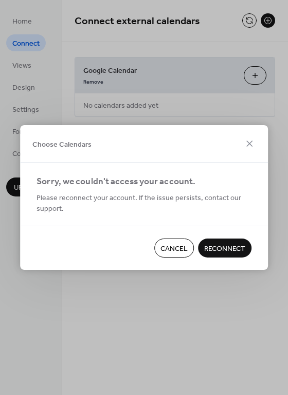 Image resolution: width=288 pixels, height=395 pixels. Describe the element at coordinates (224, 249) in the screenshot. I see `span: Reconnect` at that location.